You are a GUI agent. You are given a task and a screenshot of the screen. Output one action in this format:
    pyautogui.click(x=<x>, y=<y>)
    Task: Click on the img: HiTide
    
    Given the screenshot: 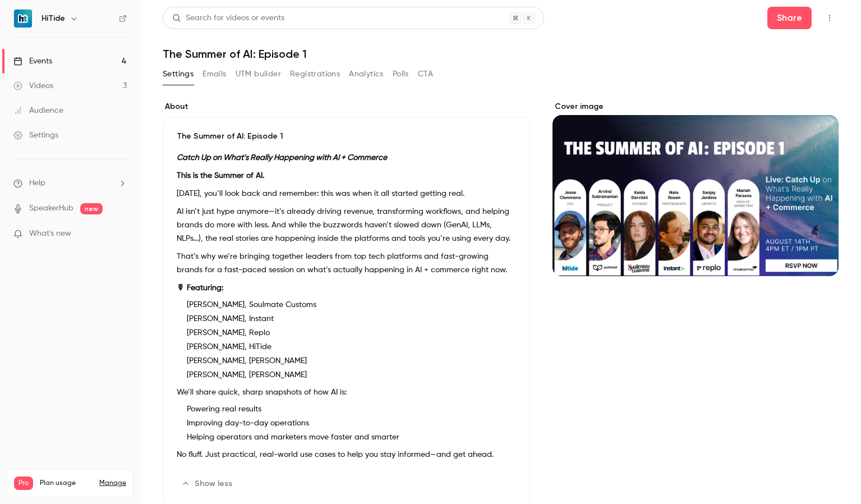 What is the action you would take?
    pyautogui.click(x=23, y=18)
    